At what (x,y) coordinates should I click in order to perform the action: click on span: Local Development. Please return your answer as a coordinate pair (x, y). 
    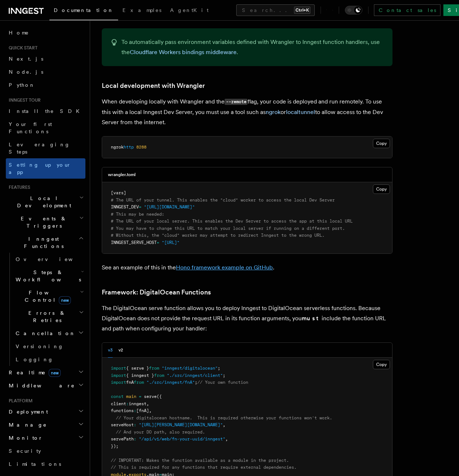
    Looking at the image, I should click on (43, 202).